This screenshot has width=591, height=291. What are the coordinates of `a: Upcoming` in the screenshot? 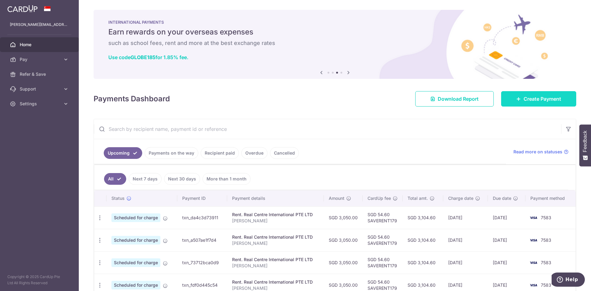 It's located at (123, 153).